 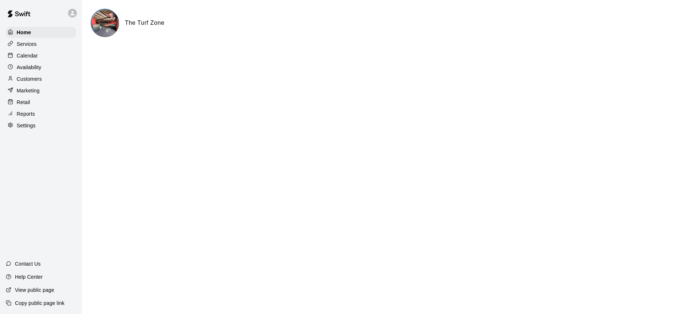 I want to click on p: Help Center, so click(x=29, y=277).